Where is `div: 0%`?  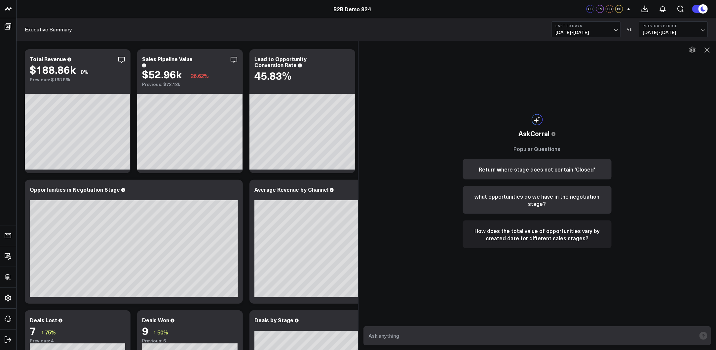
div: 0% is located at coordinates (85, 72).